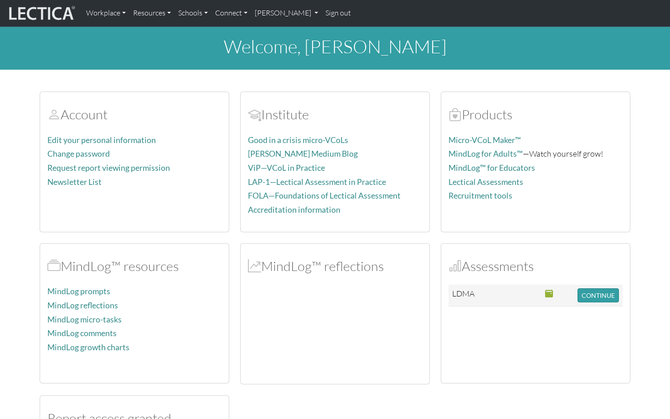 The width and height of the screenshot is (670, 419). Describe the element at coordinates (484, 140) in the screenshot. I see `a: Micro-VCoL Maker™` at that location.